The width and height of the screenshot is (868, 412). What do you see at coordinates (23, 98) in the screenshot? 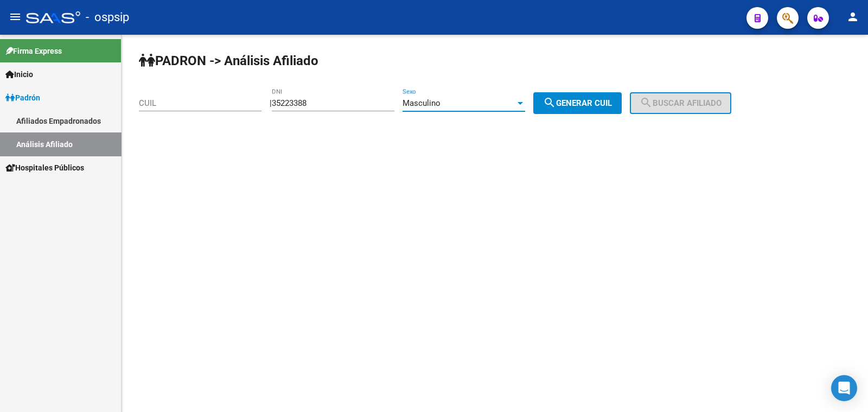
I see `span: Padrón` at bounding box center [23, 98].